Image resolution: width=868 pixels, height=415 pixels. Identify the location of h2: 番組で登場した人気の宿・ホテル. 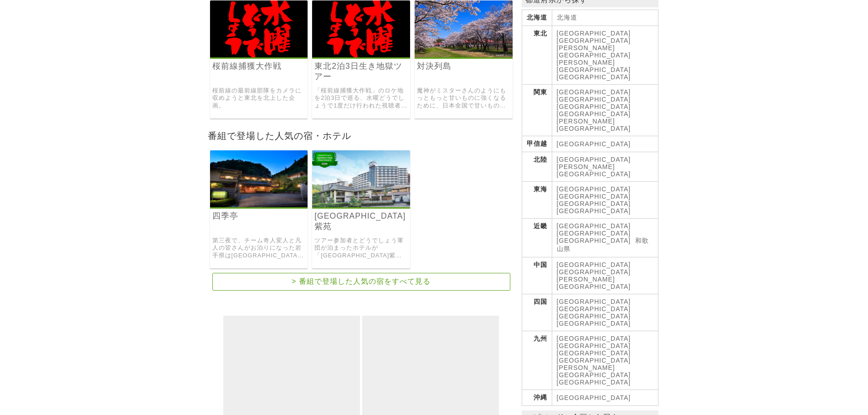
(361, 135).